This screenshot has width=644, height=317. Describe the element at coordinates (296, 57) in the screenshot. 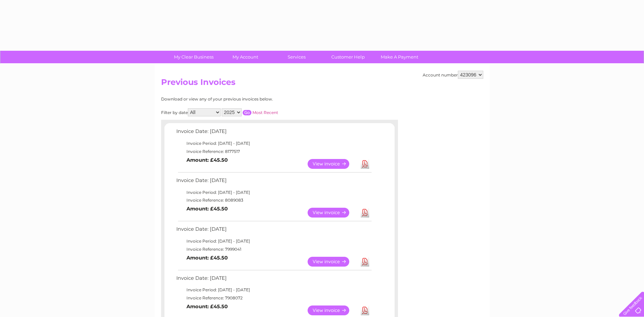

I see `a: Services` at that location.